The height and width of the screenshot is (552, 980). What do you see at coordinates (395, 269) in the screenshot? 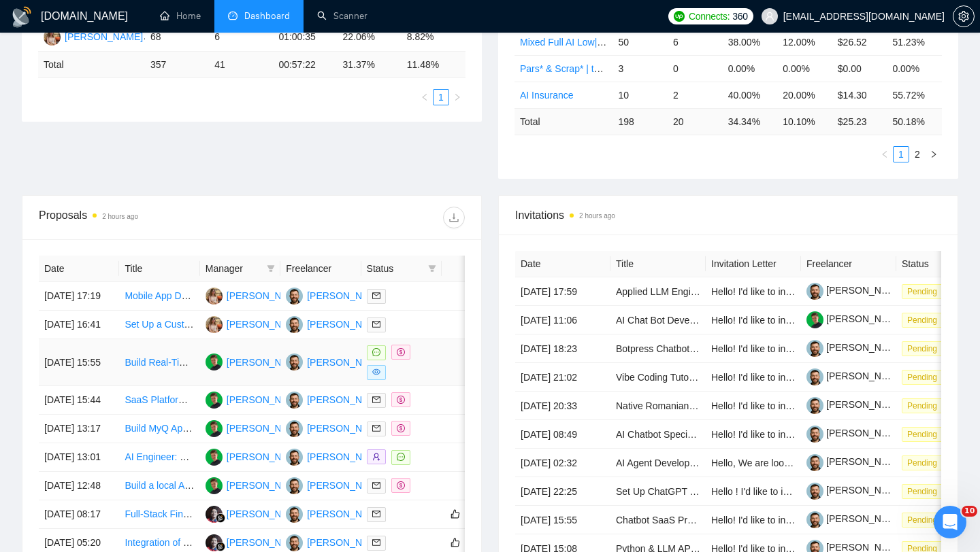
I see `span: Status` at bounding box center [395, 269].